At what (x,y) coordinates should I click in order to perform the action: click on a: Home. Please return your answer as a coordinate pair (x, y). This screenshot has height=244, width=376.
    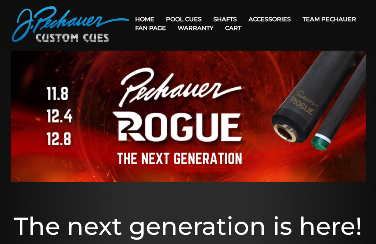
    Looking at the image, I should click on (145, 19).